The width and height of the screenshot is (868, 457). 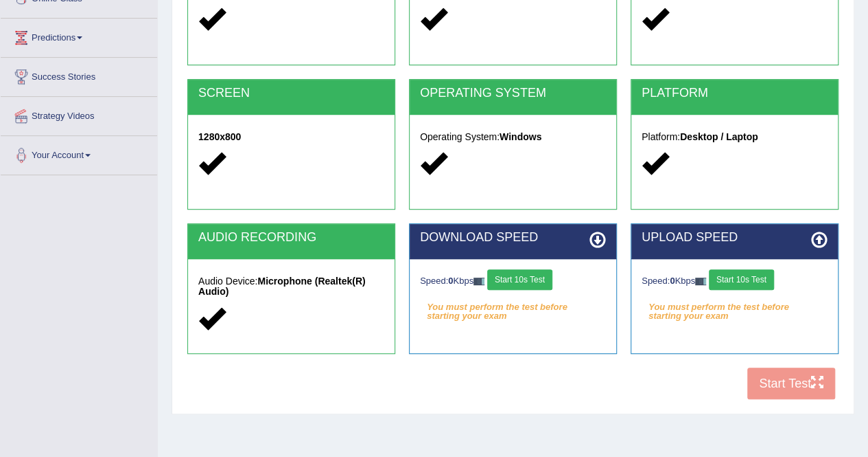 What do you see at coordinates (79, 75) in the screenshot?
I see `a: Success Stories` at bounding box center [79, 75].